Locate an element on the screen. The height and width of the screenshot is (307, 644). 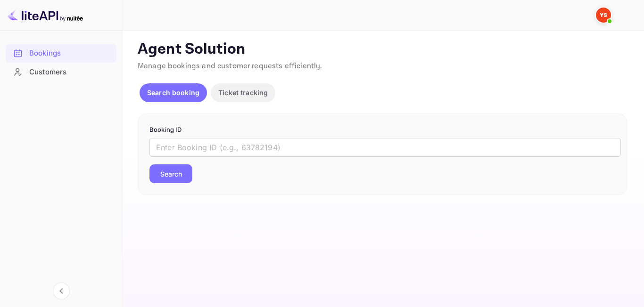
img: LiteAPI logo is located at coordinates (45, 15).